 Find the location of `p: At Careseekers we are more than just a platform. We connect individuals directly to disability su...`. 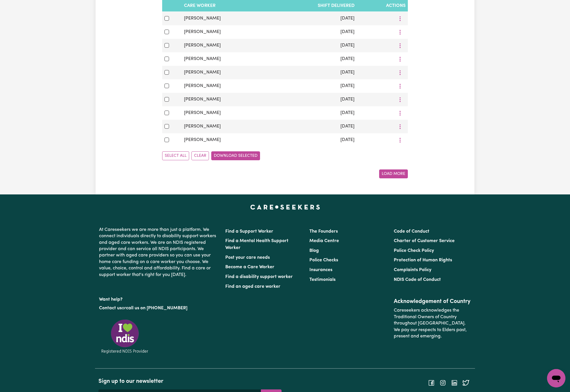

p: At Careseekers we are more than just a platform. We connect individuals directly to disability su... is located at coordinates (159, 252).